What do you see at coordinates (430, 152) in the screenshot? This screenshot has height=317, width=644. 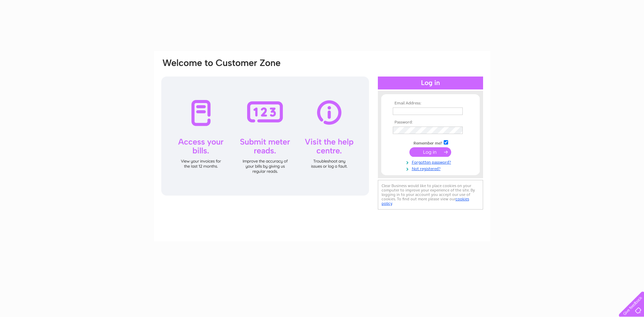 I see `input: Submit` at bounding box center [430, 152].